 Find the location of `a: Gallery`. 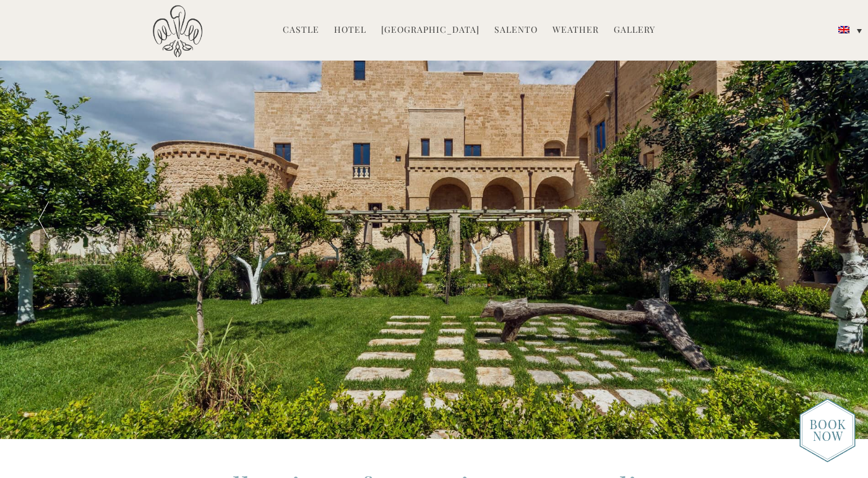

a: Gallery is located at coordinates (634, 30).